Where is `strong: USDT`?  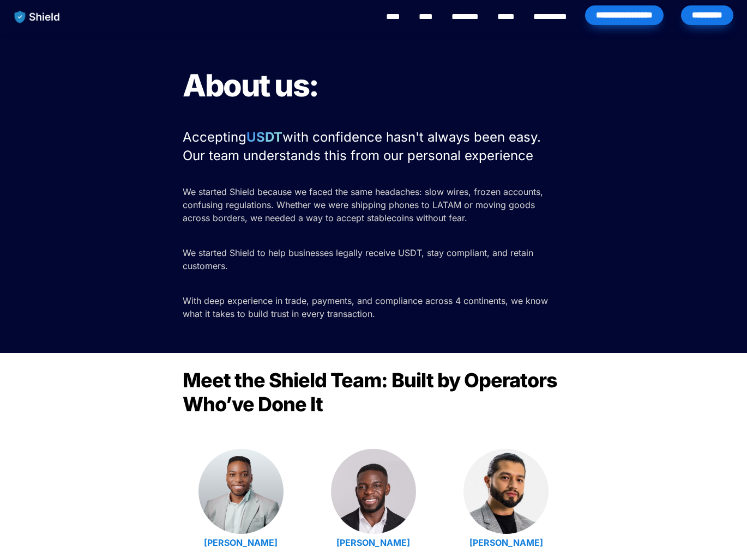
strong: USDT is located at coordinates (264, 137).